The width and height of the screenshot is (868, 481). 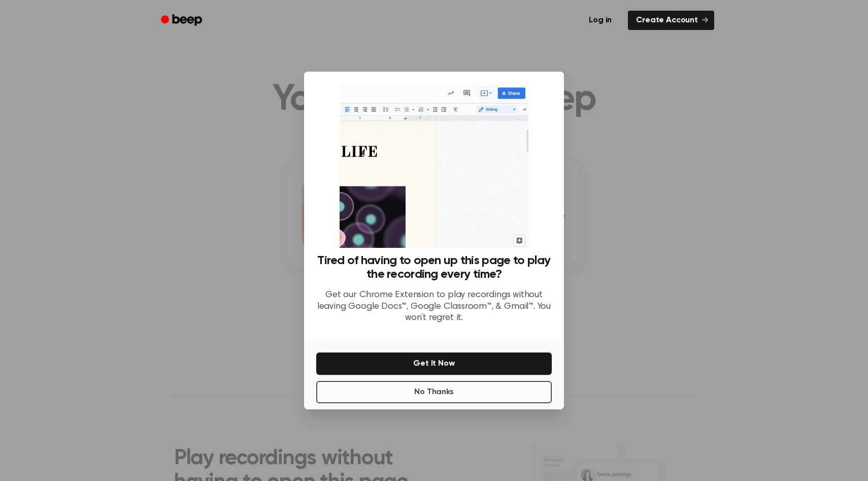 What do you see at coordinates (183, 20) in the screenshot?
I see `a: Beep` at bounding box center [183, 20].